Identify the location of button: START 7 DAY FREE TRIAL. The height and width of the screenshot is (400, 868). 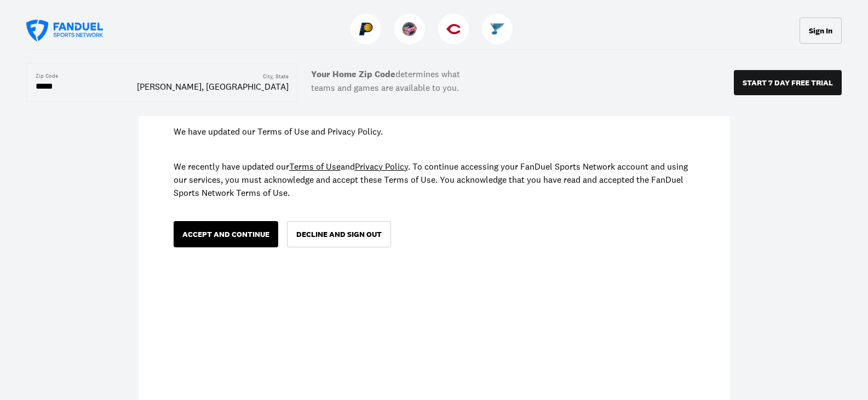
(788, 83).